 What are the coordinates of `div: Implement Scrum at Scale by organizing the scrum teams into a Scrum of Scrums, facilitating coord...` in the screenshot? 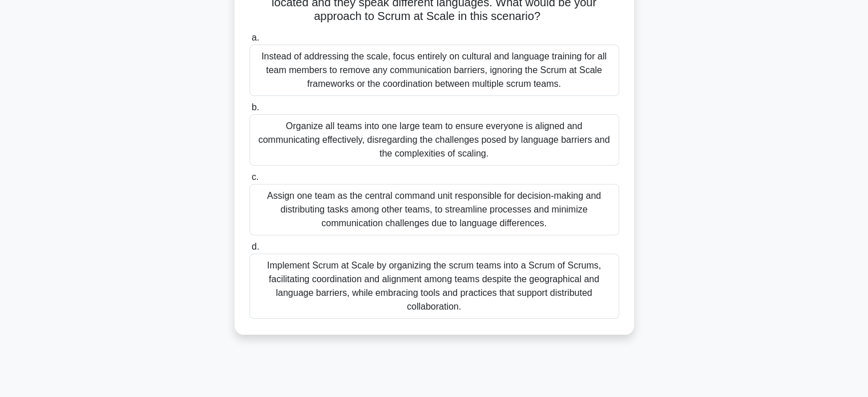 It's located at (434, 286).